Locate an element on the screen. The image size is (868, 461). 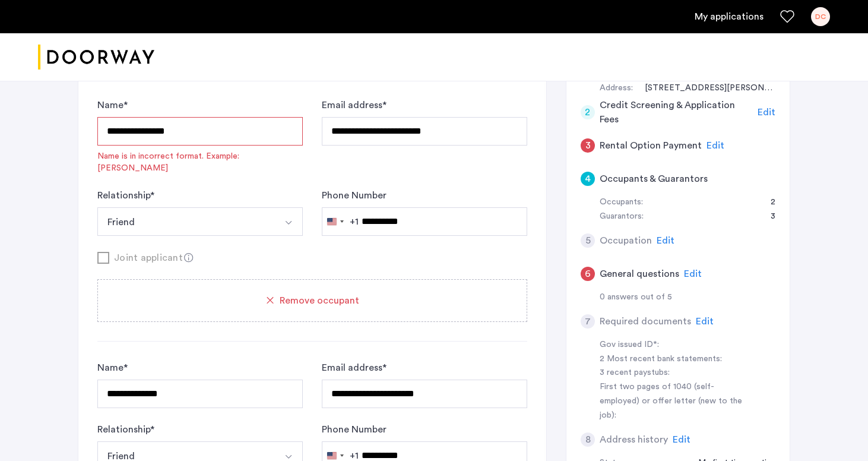
img: logo is located at coordinates (96, 57).